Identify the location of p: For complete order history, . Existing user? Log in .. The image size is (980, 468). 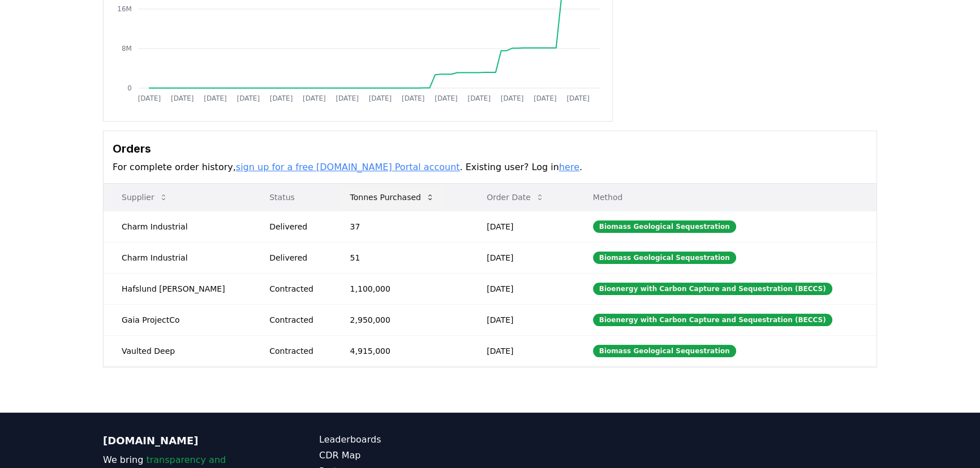
(490, 167).